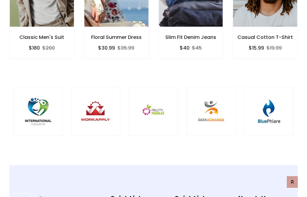  What do you see at coordinates (42, 37) in the screenshot?
I see `h6: Classic Men's Suit` at bounding box center [42, 37].